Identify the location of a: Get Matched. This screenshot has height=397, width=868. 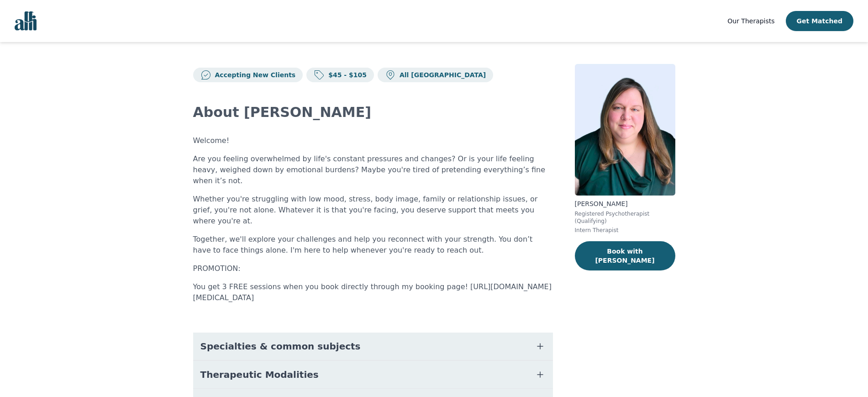
(819, 21).